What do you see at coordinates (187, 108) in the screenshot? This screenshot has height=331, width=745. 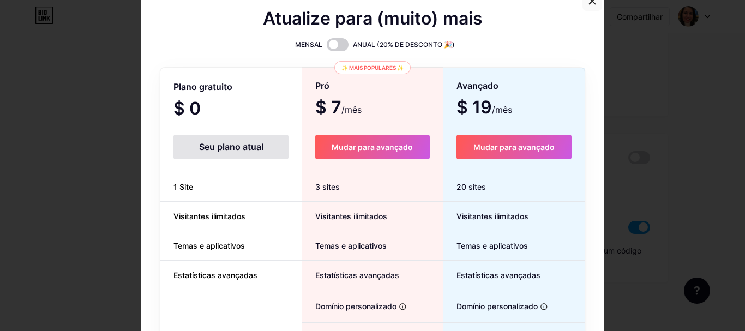 I see `font: $ 0` at bounding box center [187, 108].